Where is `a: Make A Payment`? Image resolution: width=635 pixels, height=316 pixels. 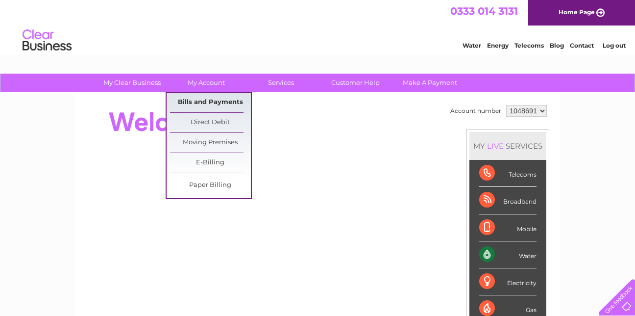
a: Make A Payment is located at coordinates (430, 82).